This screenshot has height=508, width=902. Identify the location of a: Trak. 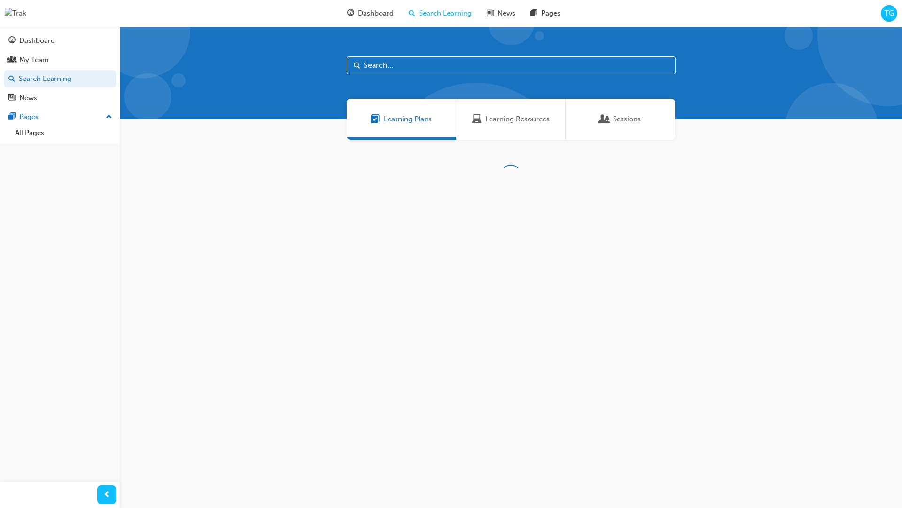
(16, 13).